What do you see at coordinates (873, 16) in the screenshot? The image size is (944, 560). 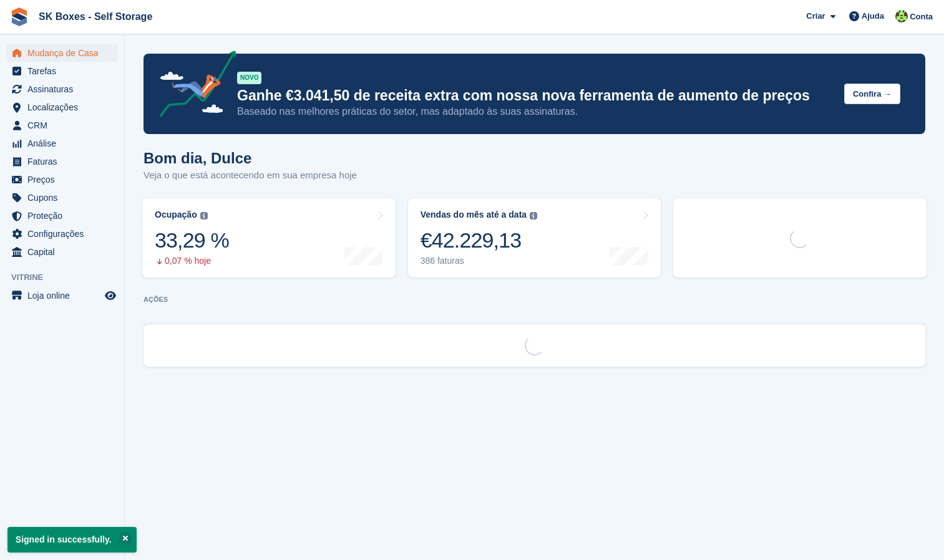 I see `span: Ajuda` at bounding box center [873, 16].